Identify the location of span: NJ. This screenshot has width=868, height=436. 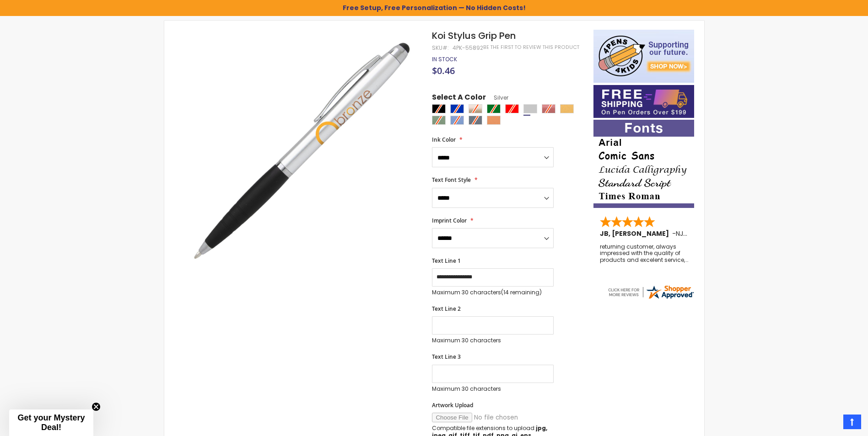
(681, 233).